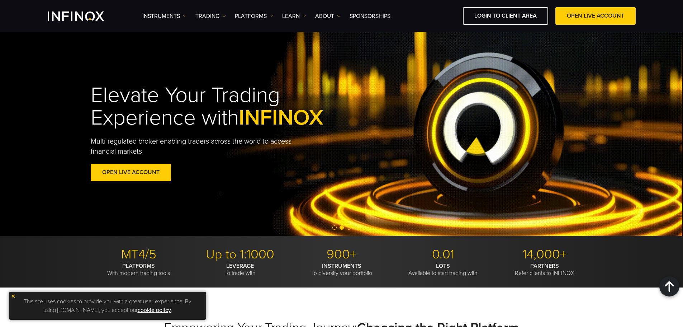 This screenshot has height=327, width=683. What do you see at coordinates (349, 227) in the screenshot?
I see `span: Go to slide 3` at bounding box center [349, 227].